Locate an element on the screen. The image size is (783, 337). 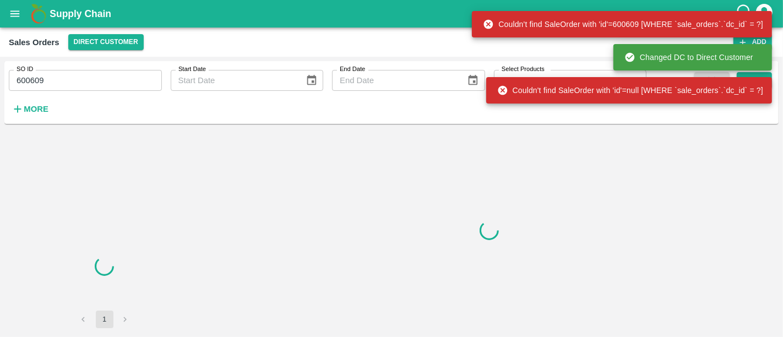
div: Sales Orders is located at coordinates (34, 42).